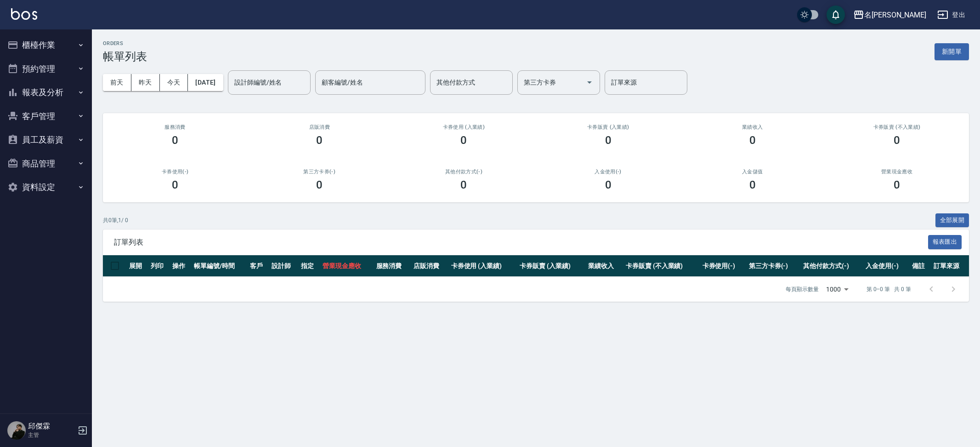  Describe the element at coordinates (464, 171) in the screenshot. I see `h2: 其他付款方式(-)` at that location.